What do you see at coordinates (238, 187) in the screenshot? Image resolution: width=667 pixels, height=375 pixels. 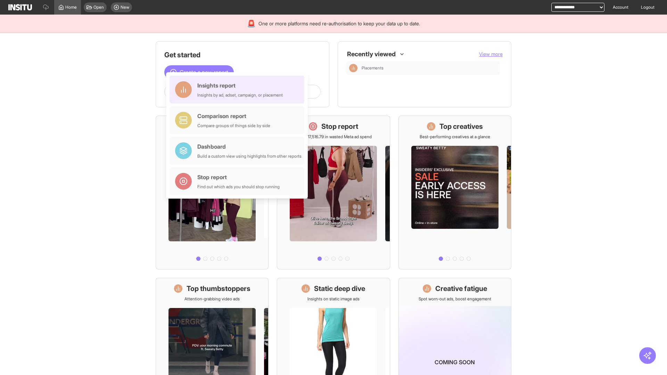 I see `div: Find out which ads you should stop running` at bounding box center [238, 187].